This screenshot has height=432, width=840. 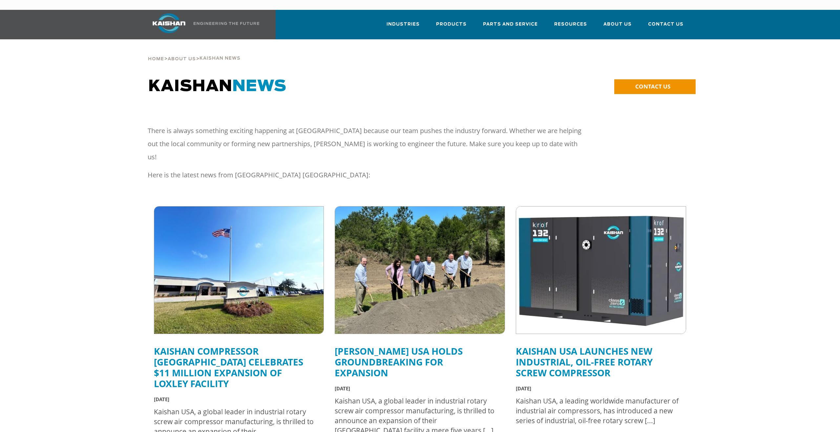 What do you see at coordinates (451, 27) in the screenshot?
I see `a: Products` at bounding box center [451, 27].